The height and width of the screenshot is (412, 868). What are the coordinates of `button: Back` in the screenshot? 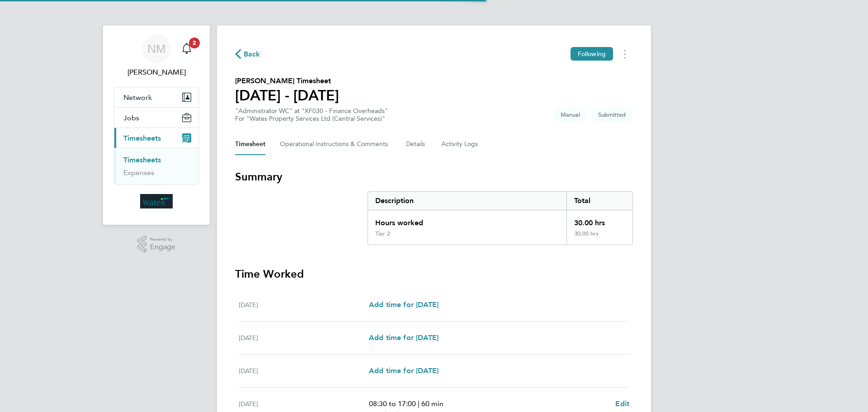 It's located at (248, 54).